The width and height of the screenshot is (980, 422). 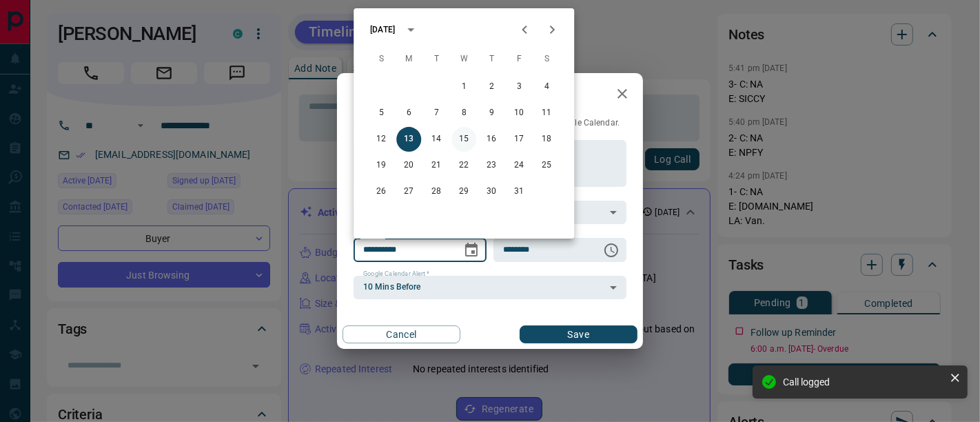 I want to click on button: Next month, so click(x=552, y=30).